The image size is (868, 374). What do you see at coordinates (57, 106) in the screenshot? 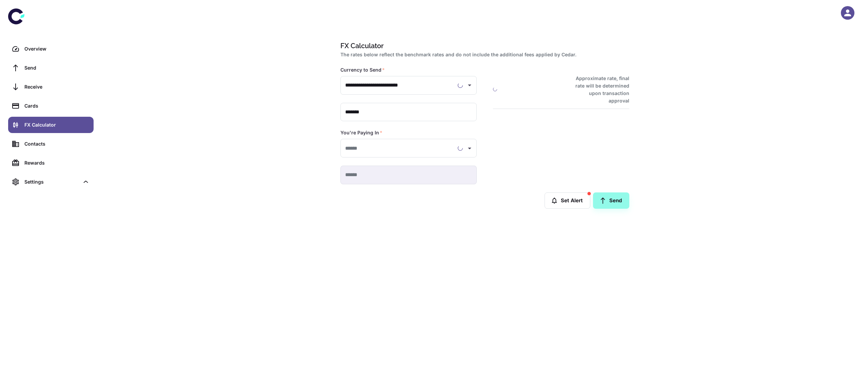
I see `div: Cards` at bounding box center [57, 106].